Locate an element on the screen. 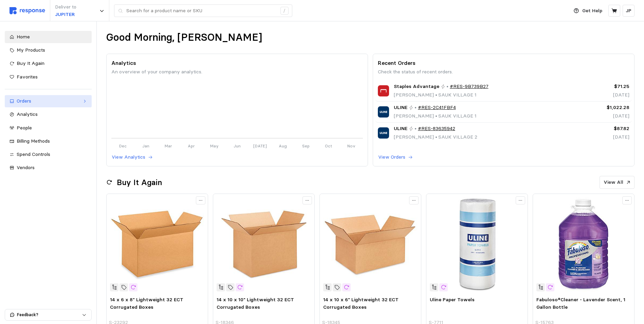  p: Feedback? is located at coordinates (49, 315).